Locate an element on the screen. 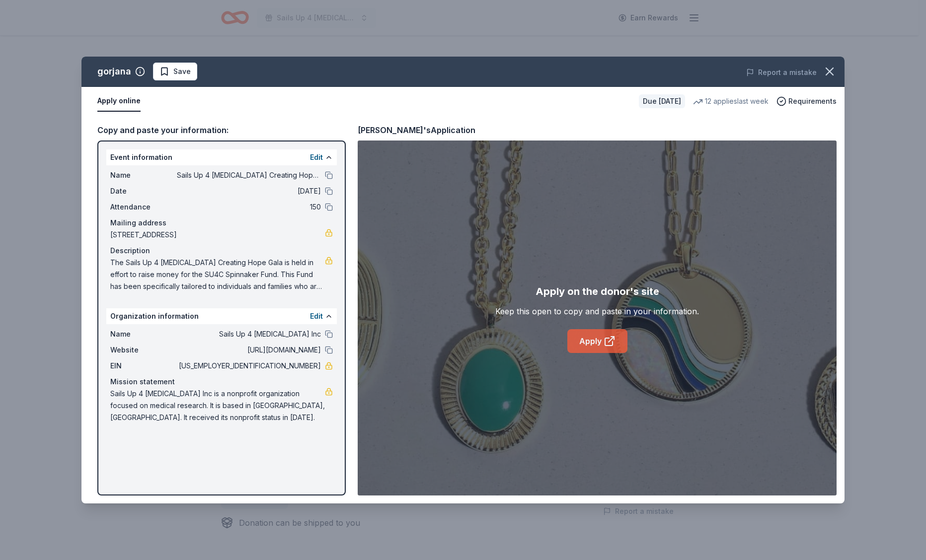  span: EIN is located at coordinates (144, 366).